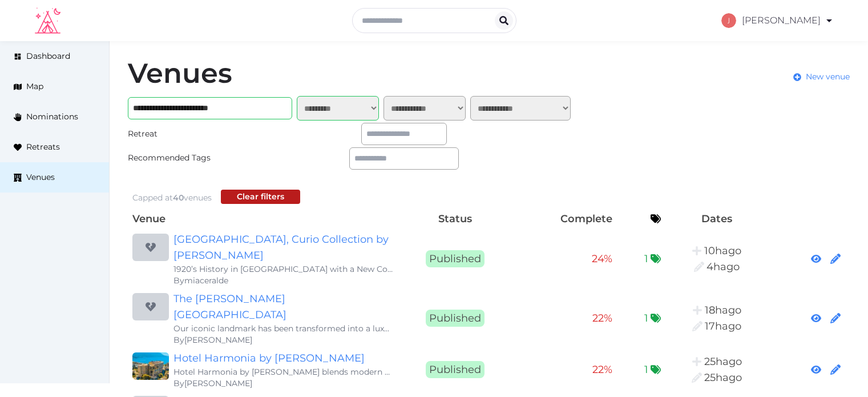 Image resolution: width=868 pixels, height=397 pixels. I want to click on span: 40, so click(178, 197).